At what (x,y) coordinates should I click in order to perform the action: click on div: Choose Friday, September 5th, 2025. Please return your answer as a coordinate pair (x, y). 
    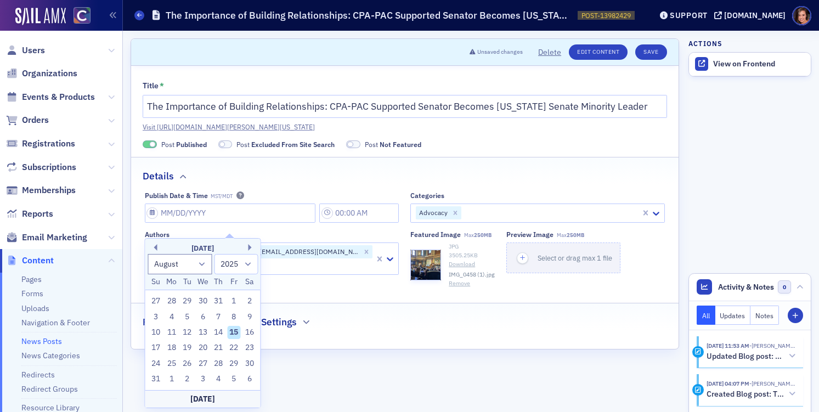
    Looking at the image, I should click on (234, 379).